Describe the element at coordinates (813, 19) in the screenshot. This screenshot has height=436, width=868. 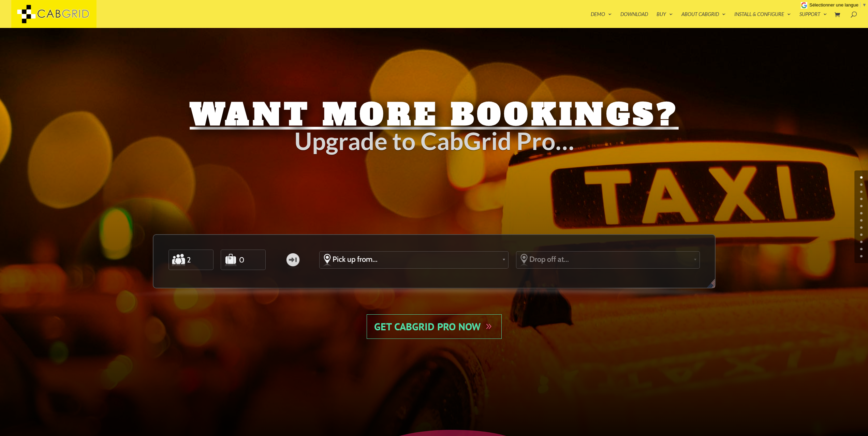
I see `a: Support` at that location.